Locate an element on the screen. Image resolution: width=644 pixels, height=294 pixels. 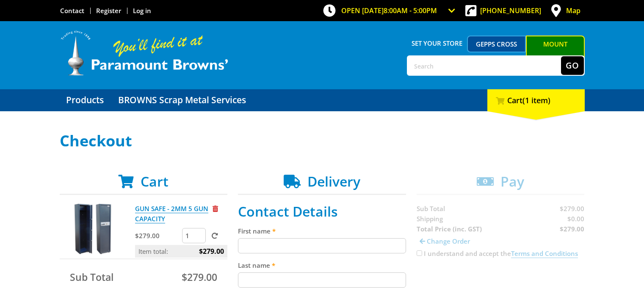
h1: Checkout is located at coordinates (322, 141).